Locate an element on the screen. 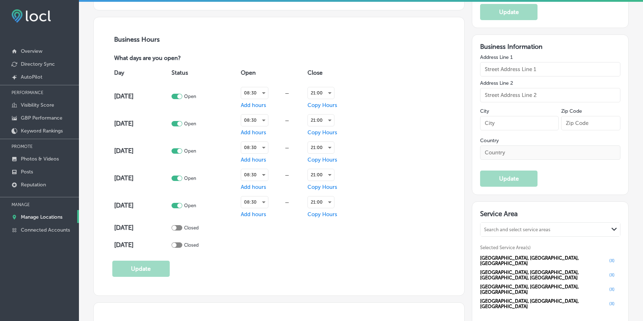 This screenshot has width=643, height=321. input: Street Address Line 1 is located at coordinates (550, 69).